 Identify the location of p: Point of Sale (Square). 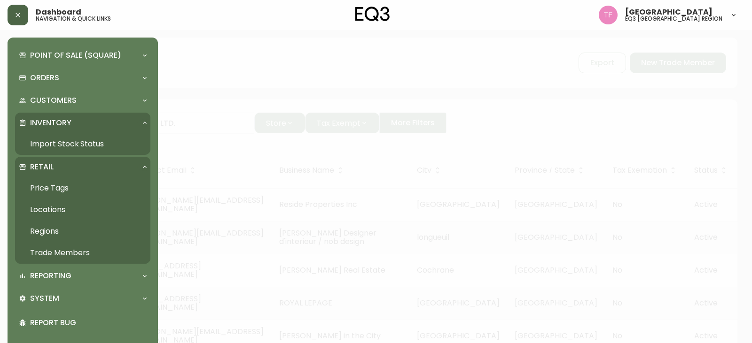
(76, 55).